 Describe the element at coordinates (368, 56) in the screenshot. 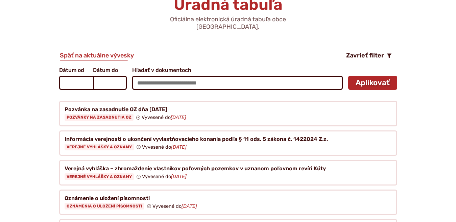

I see `button: Zavrieť filter` at that location.